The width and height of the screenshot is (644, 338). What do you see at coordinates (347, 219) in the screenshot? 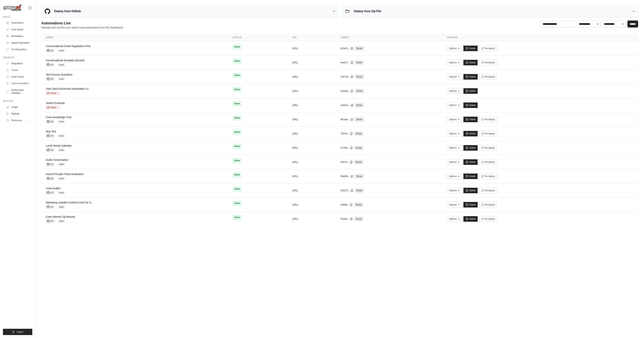
I see `button: f31b43...` at bounding box center [347, 219].